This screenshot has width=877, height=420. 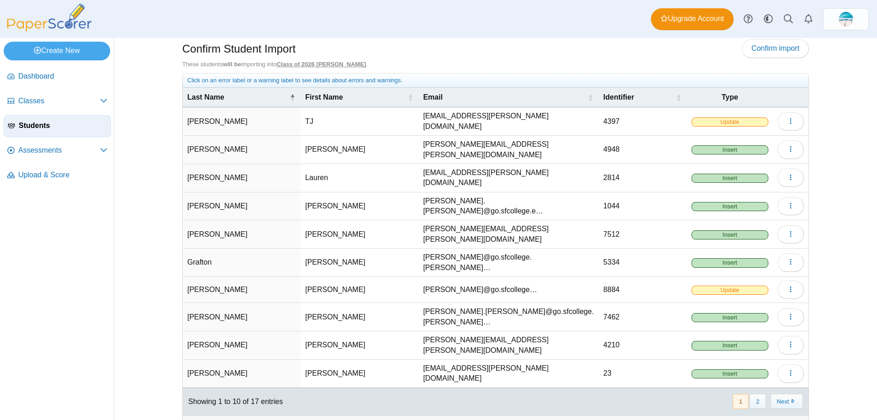 What do you see at coordinates (359, 178) in the screenshot?
I see `td: Lauren` at bounding box center [359, 178].